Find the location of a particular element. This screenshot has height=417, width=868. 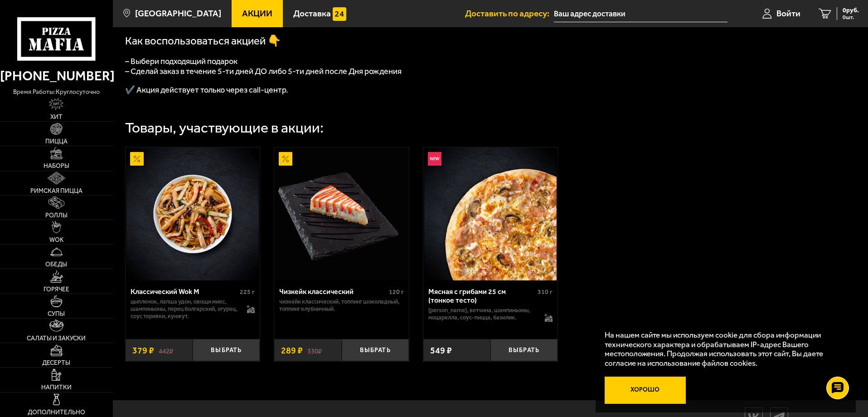

span: 120 г is located at coordinates (396, 292).